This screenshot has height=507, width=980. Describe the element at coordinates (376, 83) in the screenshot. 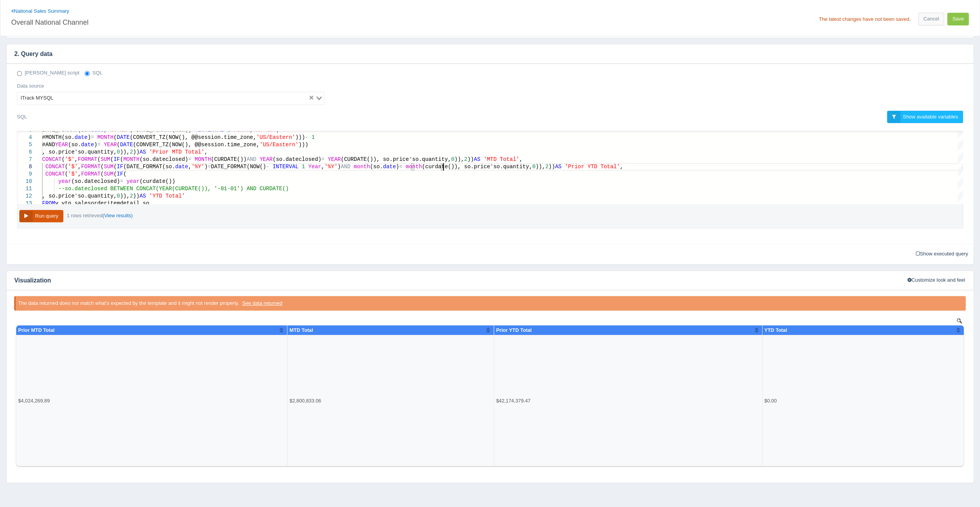

I see `td: $2,800,833.06` at that location.